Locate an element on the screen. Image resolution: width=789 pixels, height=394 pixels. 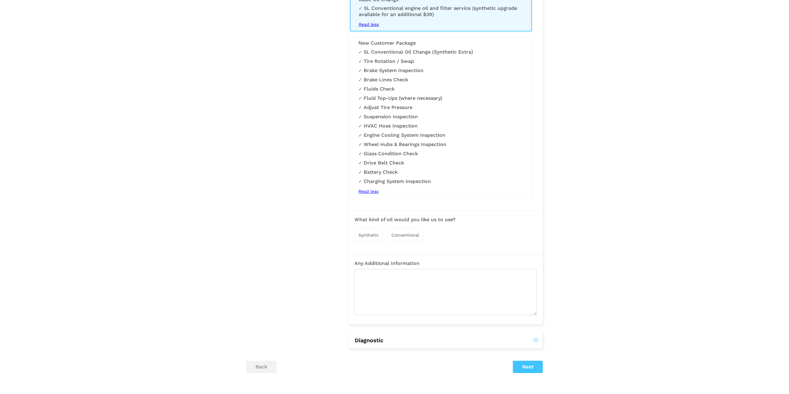
button: Next is located at coordinates (527, 367).